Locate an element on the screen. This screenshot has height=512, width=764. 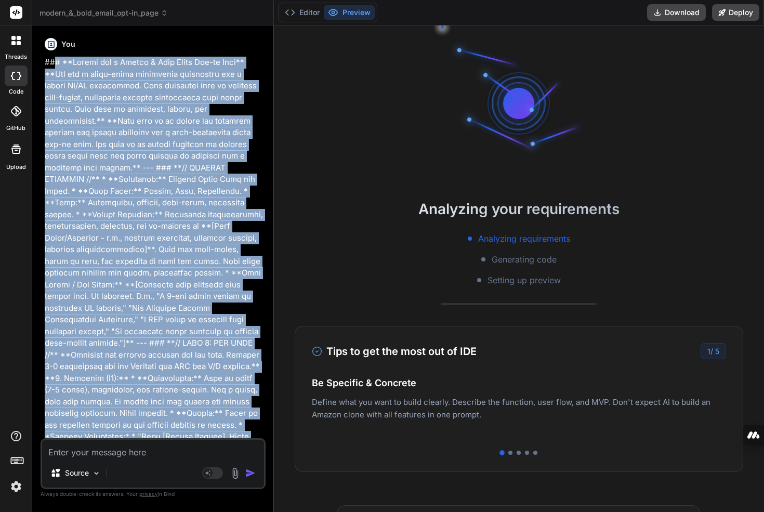
p: Source is located at coordinates (77, 473).